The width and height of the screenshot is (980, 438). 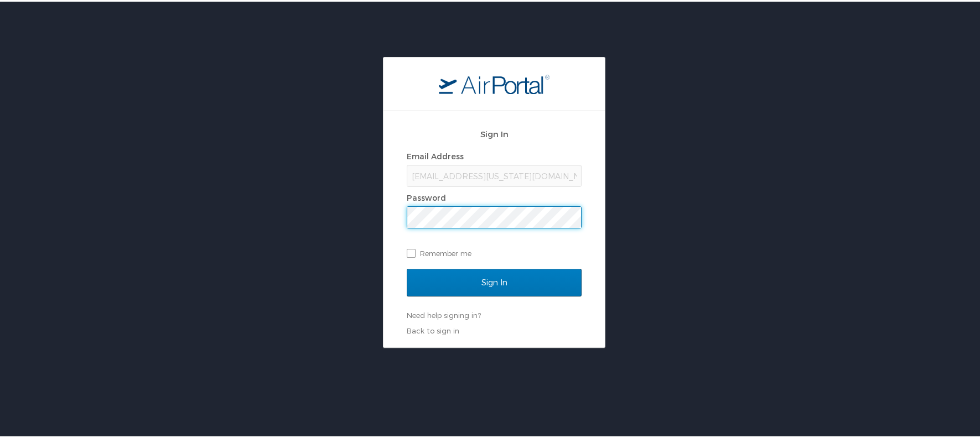 What do you see at coordinates (432, 329) in the screenshot?
I see `a: Back to sign in` at bounding box center [432, 329].